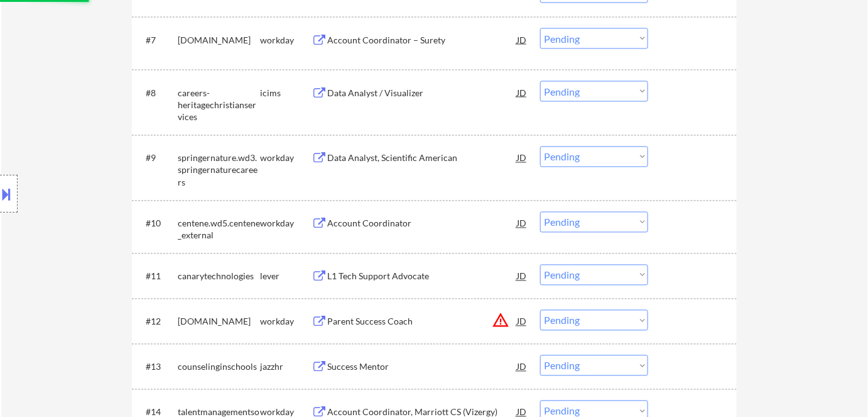  I want to click on div: Data Analyst, Scientific American, so click(422, 158).